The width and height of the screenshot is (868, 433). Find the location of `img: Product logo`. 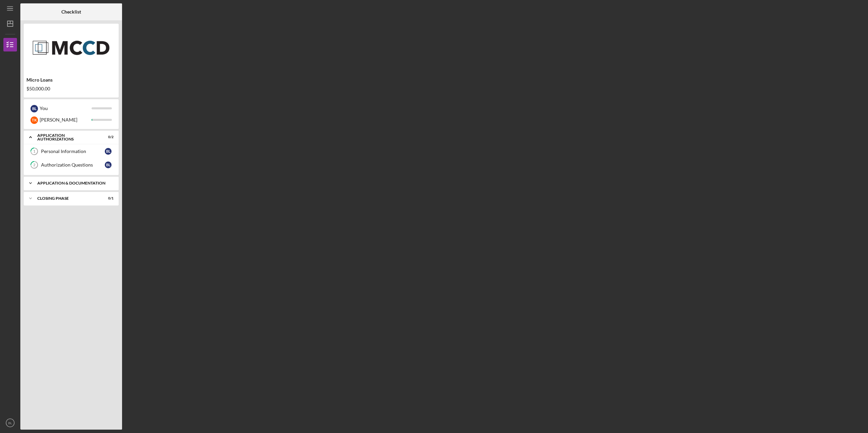

img: Product logo is located at coordinates (71, 47).